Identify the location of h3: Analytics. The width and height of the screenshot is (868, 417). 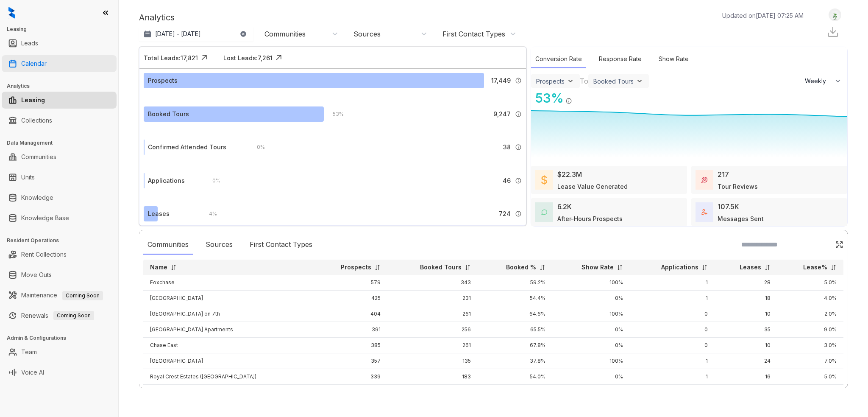
(62, 86).